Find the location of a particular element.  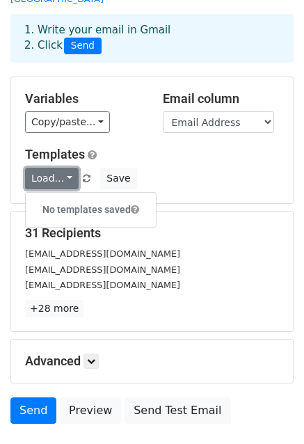

span: Send is located at coordinates (83, 46).